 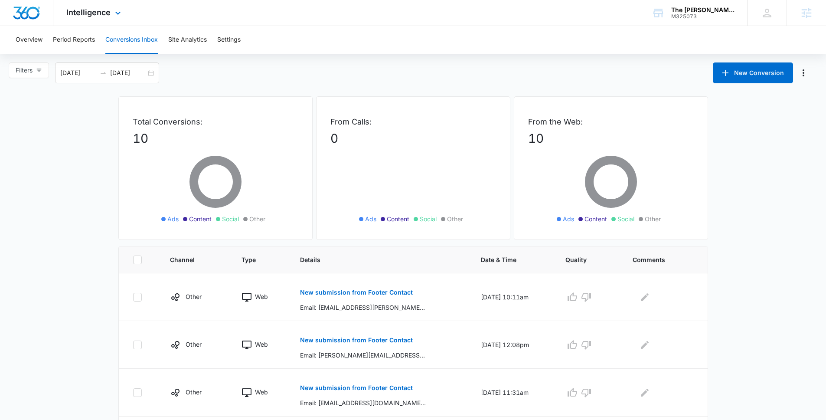 I want to click on span: swap-right, so click(x=103, y=73).